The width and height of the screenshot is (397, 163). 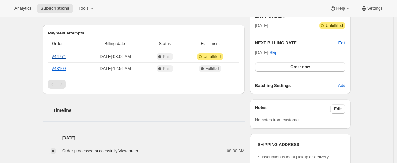 I want to click on h2: Payment attempts, so click(x=144, y=33).